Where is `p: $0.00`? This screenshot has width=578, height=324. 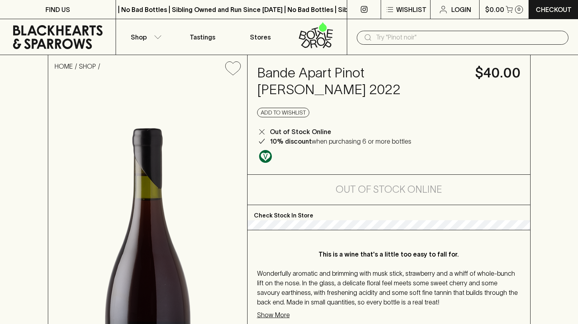
p: $0.00 is located at coordinates (495, 10).